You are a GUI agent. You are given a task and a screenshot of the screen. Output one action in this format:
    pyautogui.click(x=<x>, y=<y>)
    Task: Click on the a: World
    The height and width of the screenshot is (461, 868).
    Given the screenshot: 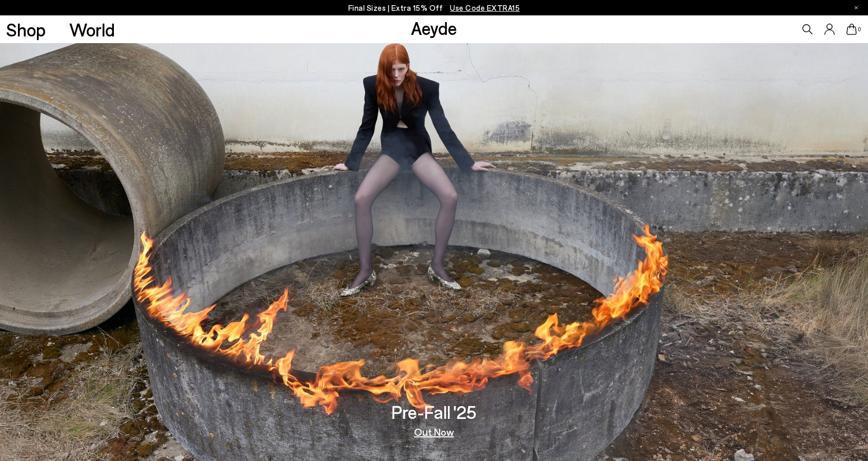 What is the action you would take?
    pyautogui.click(x=92, y=29)
    